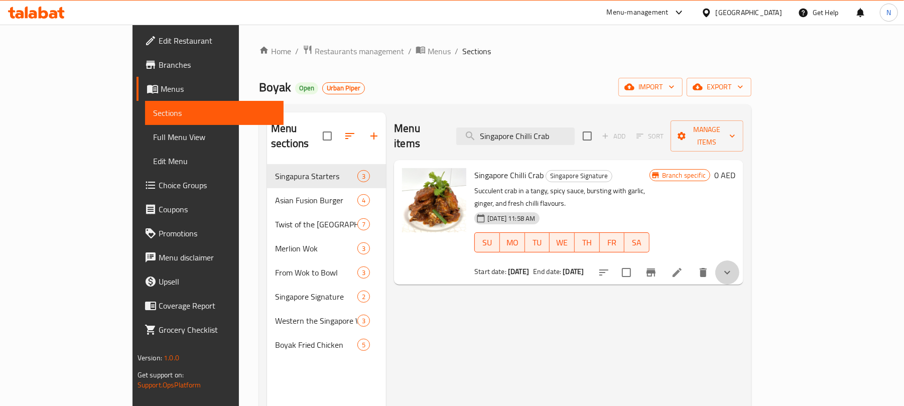  Describe the element at coordinates (587, 242) in the screenshot. I see `button: TH` at that location.